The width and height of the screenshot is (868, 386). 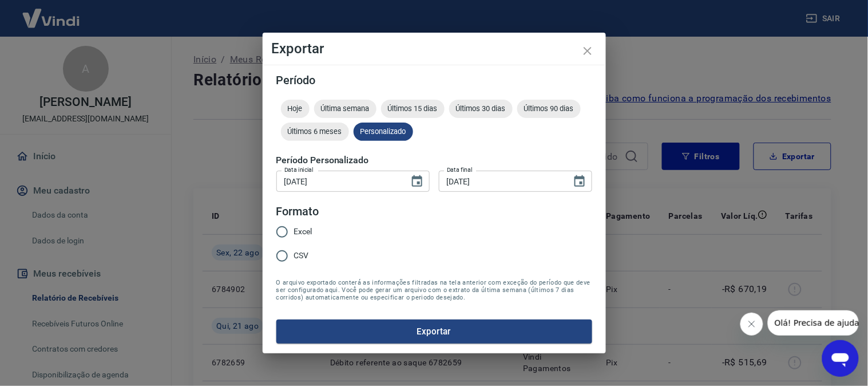 What do you see at coordinates (480, 108) in the screenshot?
I see `span: Últimos 30 dias` at bounding box center [480, 108].